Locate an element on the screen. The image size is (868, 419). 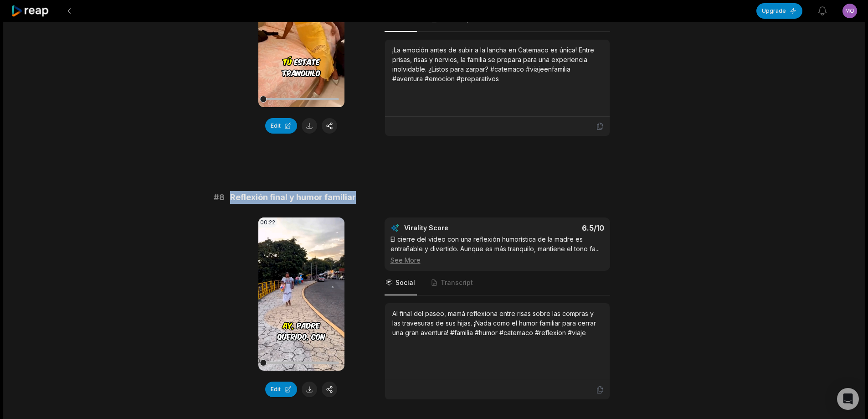
button: Upgrade is located at coordinates (779, 11).